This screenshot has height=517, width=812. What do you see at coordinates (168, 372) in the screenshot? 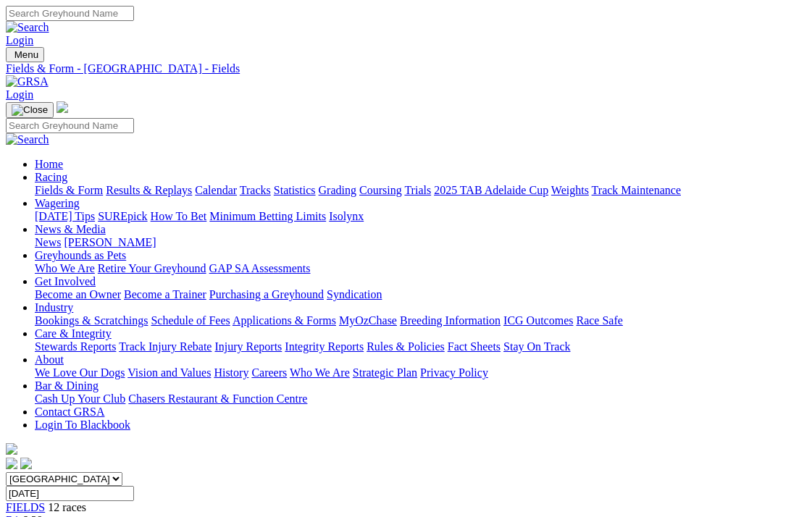
I see `a: Vision and Values` at bounding box center [168, 372].